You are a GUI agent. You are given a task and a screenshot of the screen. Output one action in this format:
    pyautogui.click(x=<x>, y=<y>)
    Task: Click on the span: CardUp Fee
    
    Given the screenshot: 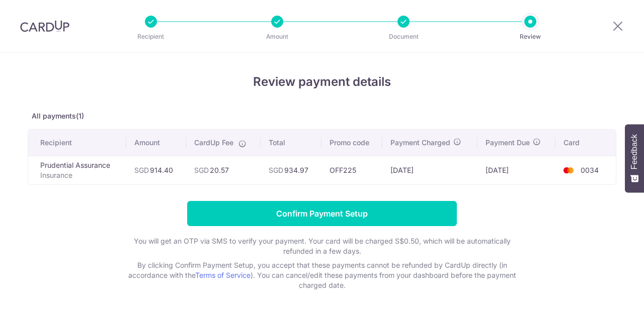 What is the action you would take?
    pyautogui.click(x=214, y=143)
    